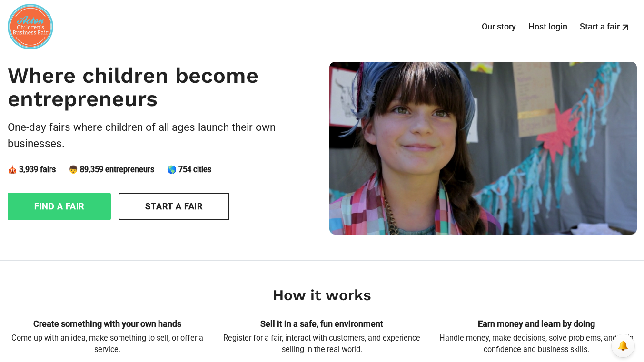 Image resolution: width=644 pixels, height=362 pixels. I want to click on h2: How it works, so click(322, 296).